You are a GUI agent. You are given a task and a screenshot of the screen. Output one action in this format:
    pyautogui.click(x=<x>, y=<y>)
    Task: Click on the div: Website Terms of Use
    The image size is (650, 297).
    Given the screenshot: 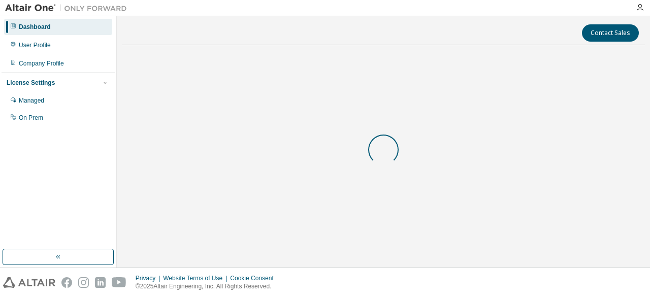 What is the action you would take?
    pyautogui.click(x=197, y=278)
    